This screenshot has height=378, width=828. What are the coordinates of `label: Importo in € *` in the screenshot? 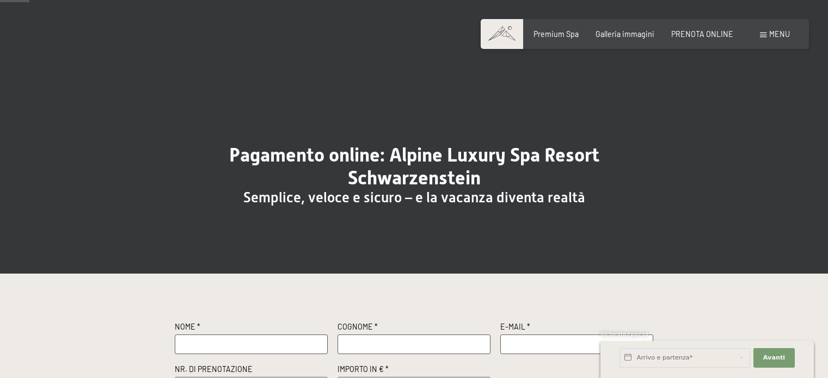 It's located at (414, 371).